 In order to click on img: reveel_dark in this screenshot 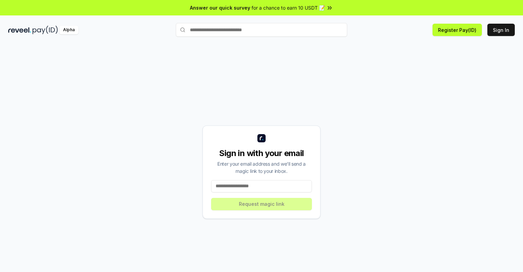, I will do `click(20, 30)`.